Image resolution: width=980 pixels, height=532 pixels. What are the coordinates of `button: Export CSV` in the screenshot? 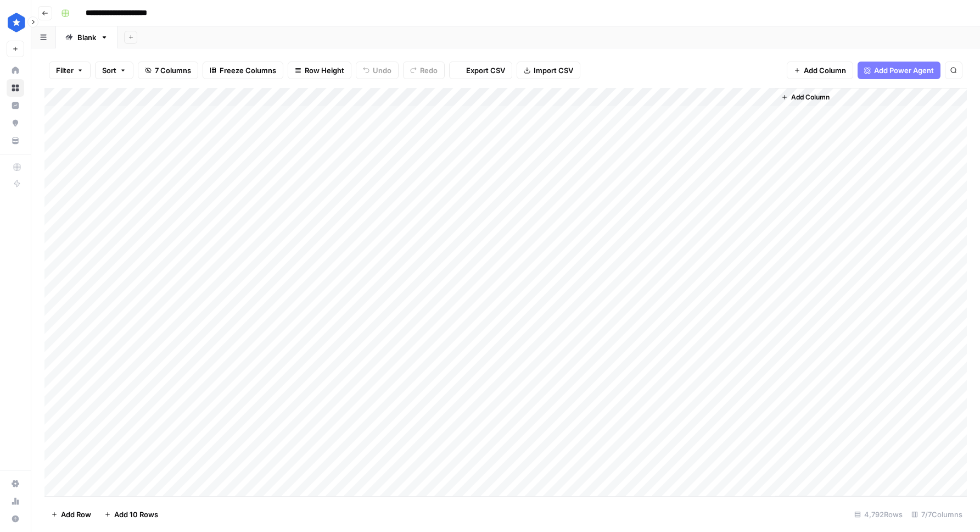 It's located at (481, 70).